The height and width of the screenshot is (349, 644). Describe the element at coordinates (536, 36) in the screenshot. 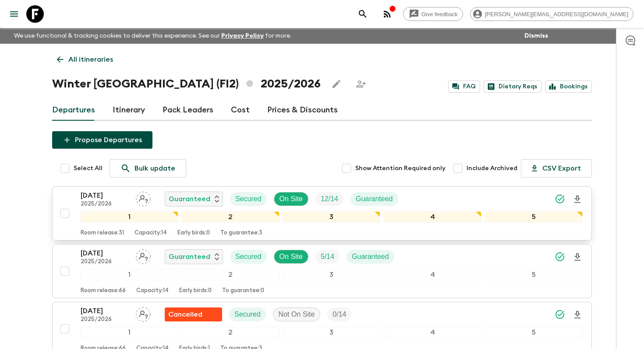

I see `button: Dismiss` at that location.